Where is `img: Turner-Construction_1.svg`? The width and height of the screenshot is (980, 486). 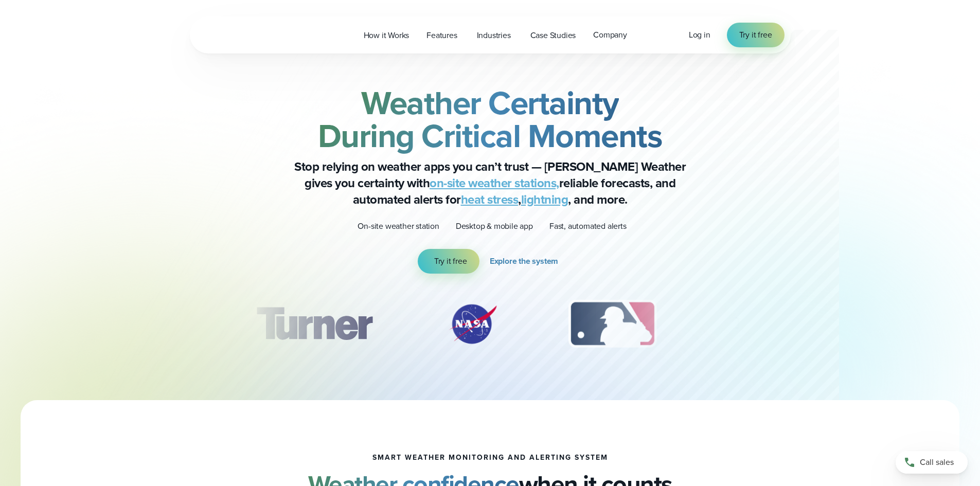
img: Turner-Construction_1.svg is located at coordinates (314, 324).